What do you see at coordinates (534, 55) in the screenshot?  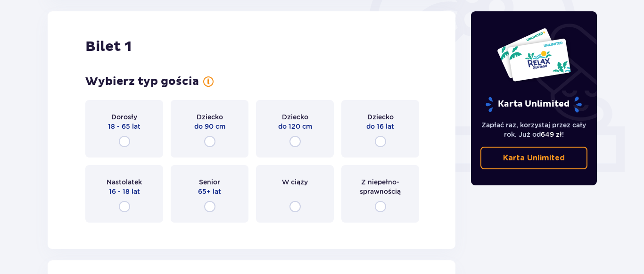 I see `img: Dwie karty całoroczne do Suntago z napisem 'UNLIMITED RELAX', na białym tle z tropikalnymi liśćmi...` at bounding box center [534, 55].